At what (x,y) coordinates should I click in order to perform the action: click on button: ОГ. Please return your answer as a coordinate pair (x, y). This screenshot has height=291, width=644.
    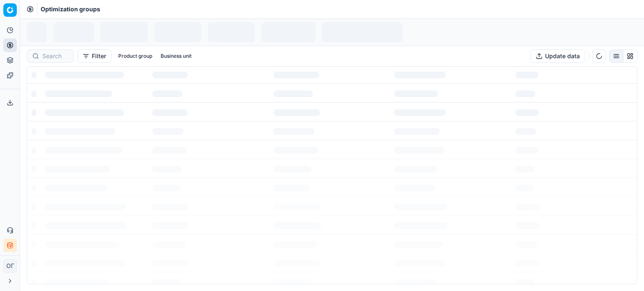
    Looking at the image, I should click on (10, 266).